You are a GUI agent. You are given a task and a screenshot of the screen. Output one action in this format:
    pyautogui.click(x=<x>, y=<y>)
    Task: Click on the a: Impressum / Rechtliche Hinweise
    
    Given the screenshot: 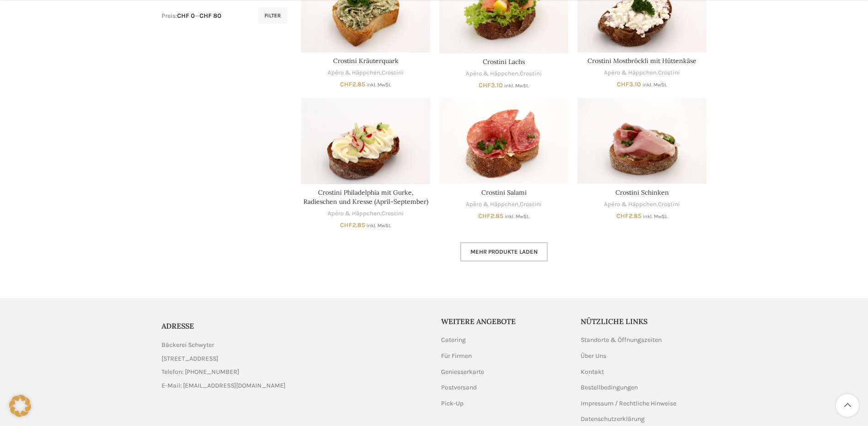 What is the action you would take?
    pyautogui.click(x=629, y=404)
    